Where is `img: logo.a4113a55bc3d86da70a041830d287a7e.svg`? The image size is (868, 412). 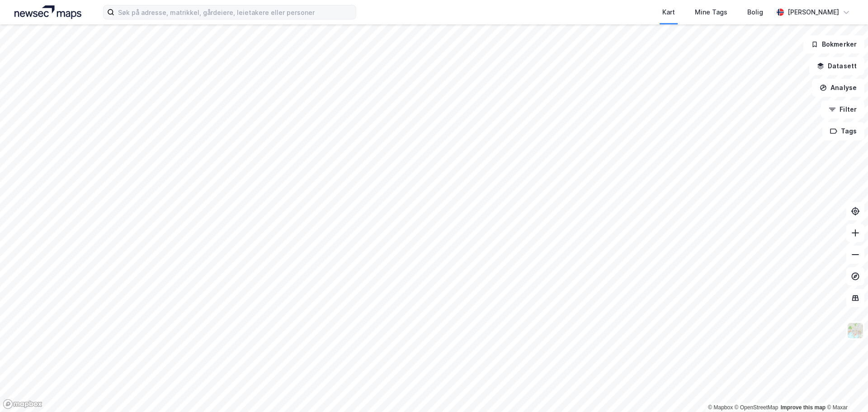 img: logo.a4113a55bc3d86da70a041830d287a7e.svg is located at coordinates (48, 12).